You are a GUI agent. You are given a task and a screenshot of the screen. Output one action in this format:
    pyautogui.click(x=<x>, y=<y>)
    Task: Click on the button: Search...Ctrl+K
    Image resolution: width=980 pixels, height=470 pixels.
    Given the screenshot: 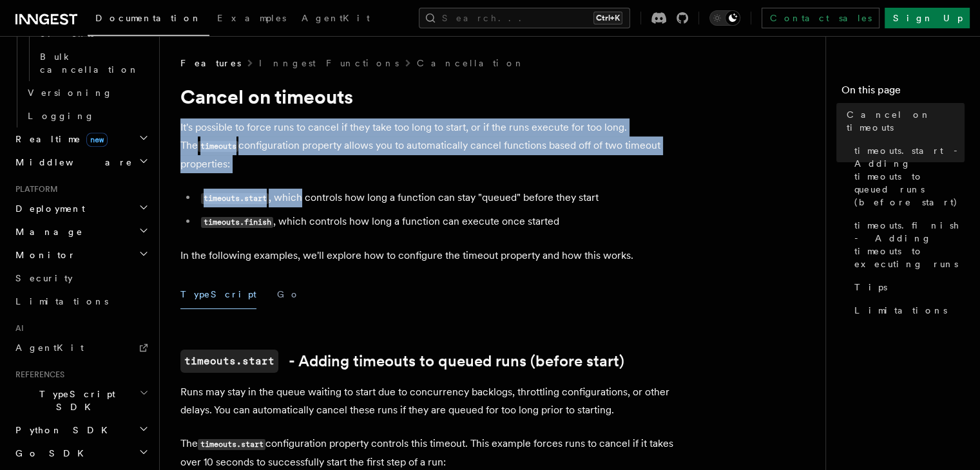 What is the action you would take?
    pyautogui.click(x=524, y=18)
    